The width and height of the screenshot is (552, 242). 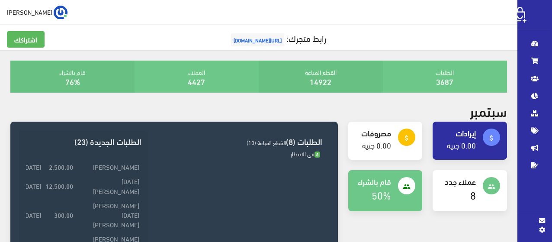 I want to click on a: 4427, so click(x=197, y=81).